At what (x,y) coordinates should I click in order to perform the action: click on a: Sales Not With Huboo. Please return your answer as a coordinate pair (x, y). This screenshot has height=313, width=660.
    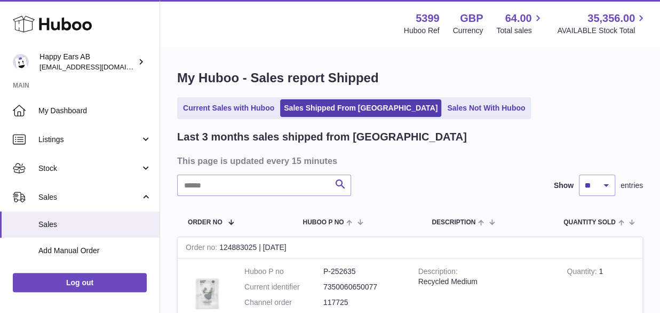
    Looking at the image, I should click on (486, 108).